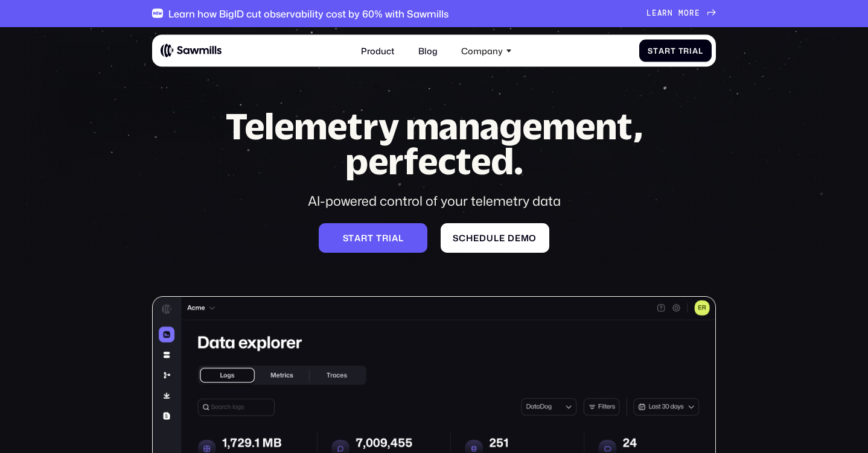 This screenshot has height=453, width=868. What do you see at coordinates (373, 239) in the screenshot?
I see `a: Starttrial` at bounding box center [373, 239].